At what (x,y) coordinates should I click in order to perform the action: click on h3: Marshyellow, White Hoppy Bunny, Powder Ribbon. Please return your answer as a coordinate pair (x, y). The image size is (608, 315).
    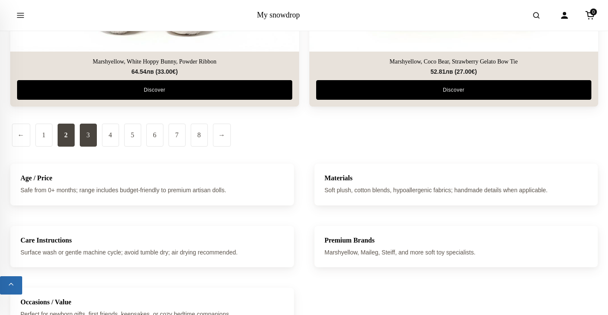
    Looking at the image, I should click on (155, 62).